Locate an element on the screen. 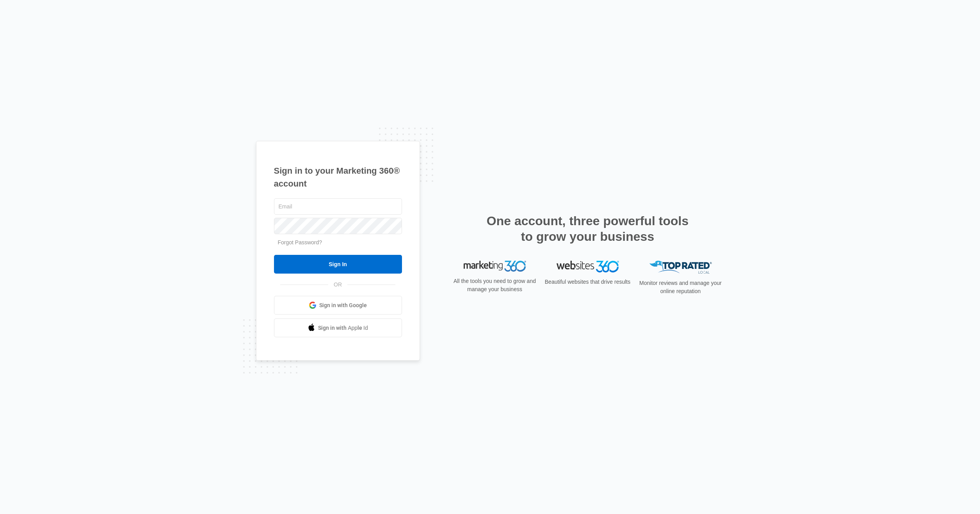  h1: Sign in to your Marketing 360® account is located at coordinates (338, 177).